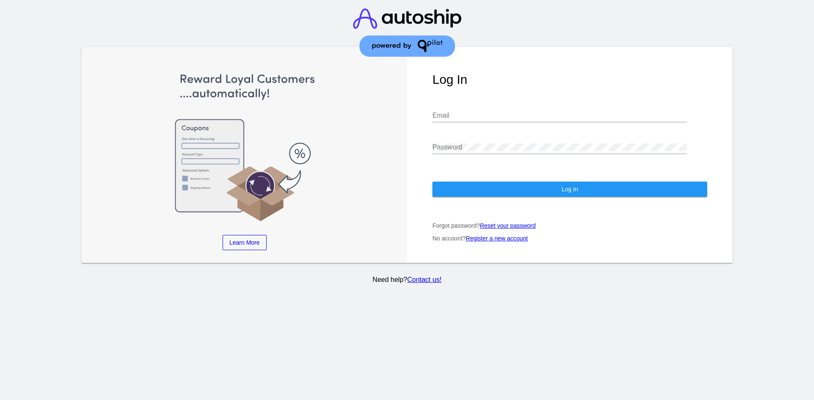 The image size is (814, 400). What do you see at coordinates (245, 243) in the screenshot?
I see `span: Learn More` at bounding box center [245, 243].